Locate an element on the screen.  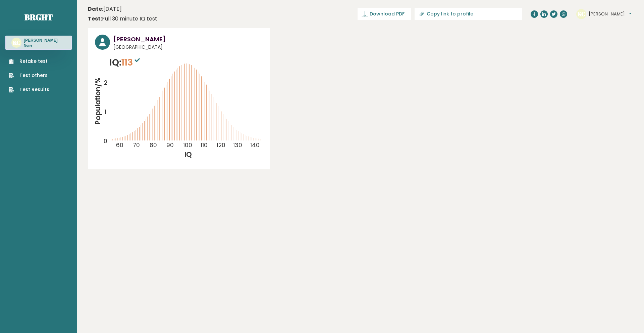
tspan: 120 is located at coordinates (222, 146).